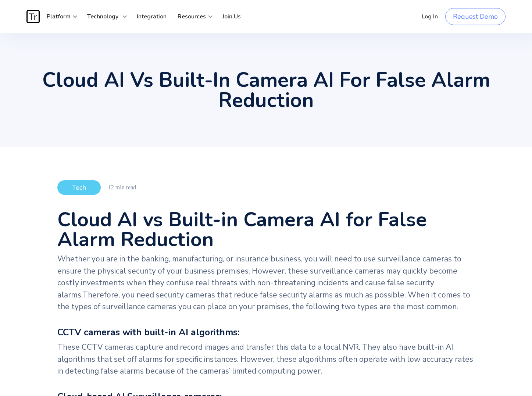 Image resolution: width=532 pixels, height=396 pixels. What do you see at coordinates (242, 230) in the screenshot?
I see `strong: Cloud AI vs Built-in Camera AI for False Alarm Reduction` at bounding box center [242, 230].